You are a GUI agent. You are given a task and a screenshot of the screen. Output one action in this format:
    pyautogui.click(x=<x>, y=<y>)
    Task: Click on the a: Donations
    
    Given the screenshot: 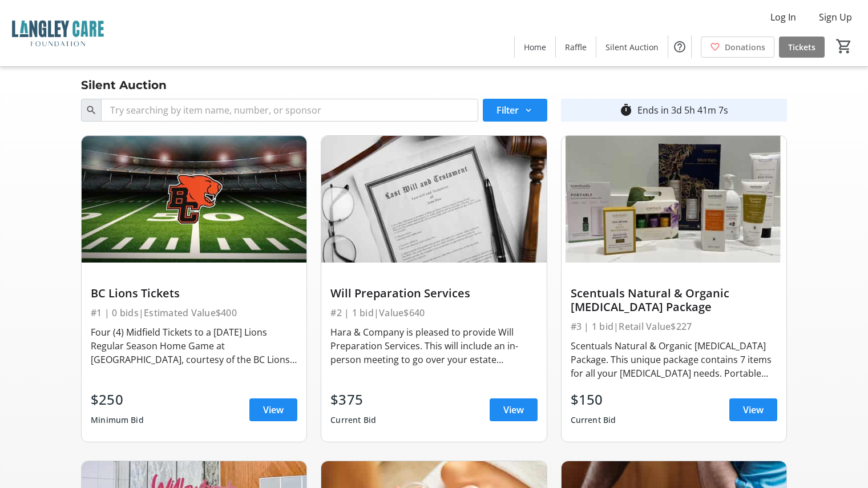 What is the action you would take?
    pyautogui.click(x=737, y=47)
    